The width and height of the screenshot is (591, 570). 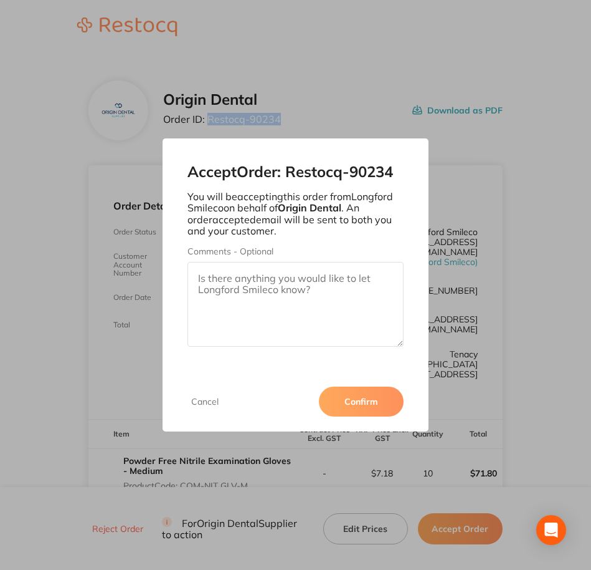 I want to click on h2: Accept Order: Restocq- 90234, so click(x=295, y=172).